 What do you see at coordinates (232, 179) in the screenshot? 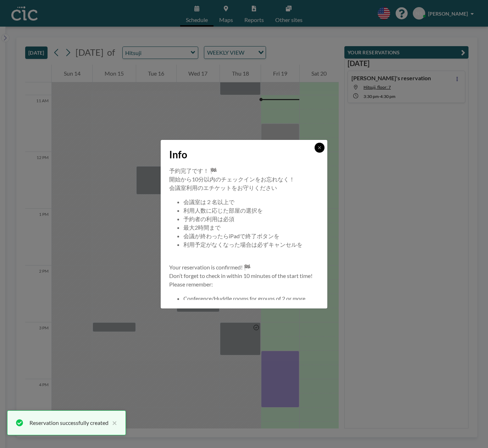
I see `span: 開始から10分以内のチェックインをお忘れなく！` at bounding box center [232, 179].